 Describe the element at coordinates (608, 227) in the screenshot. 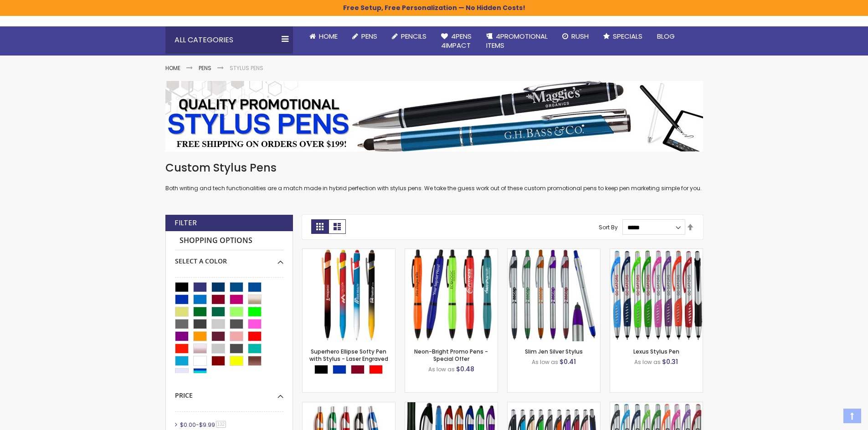

I see `label: Sort By` at that location.